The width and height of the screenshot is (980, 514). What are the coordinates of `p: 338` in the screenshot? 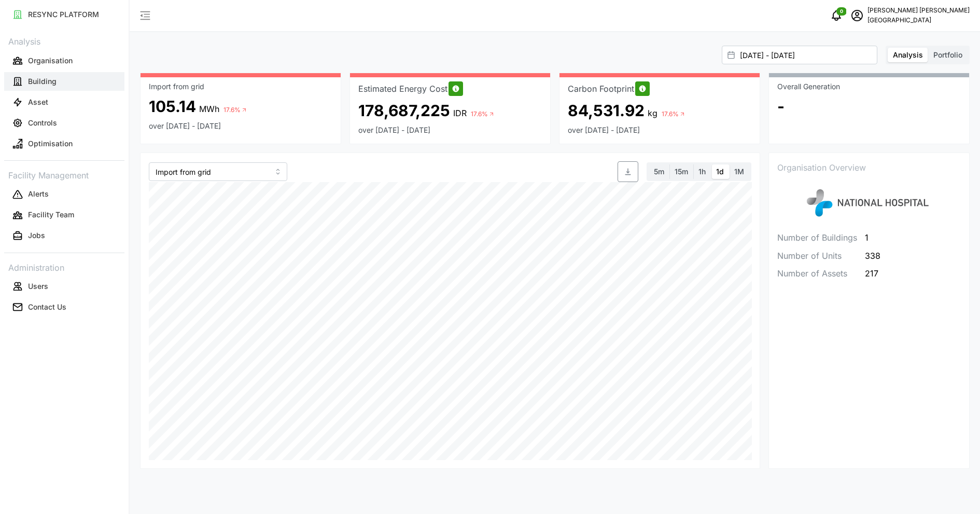 It's located at (873, 256).